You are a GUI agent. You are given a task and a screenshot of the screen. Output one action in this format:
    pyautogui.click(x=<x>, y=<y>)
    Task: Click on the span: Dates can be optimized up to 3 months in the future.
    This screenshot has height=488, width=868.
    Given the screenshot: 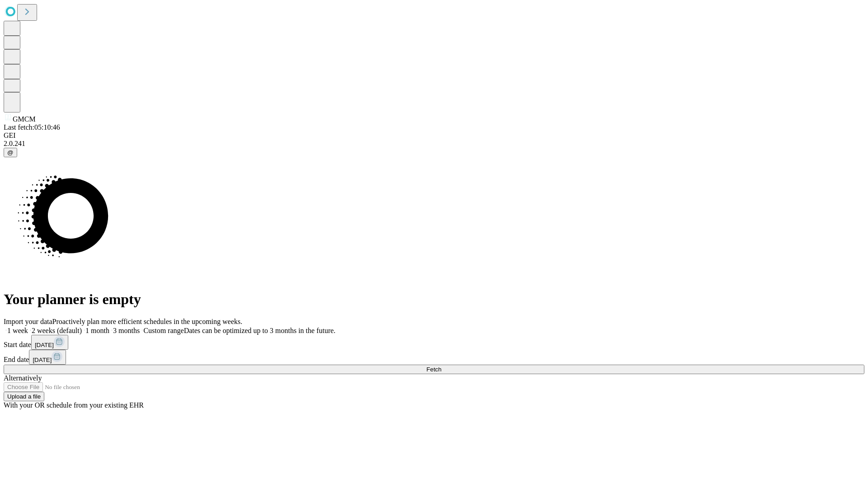 What is the action you would take?
    pyautogui.click(x=259, y=331)
    